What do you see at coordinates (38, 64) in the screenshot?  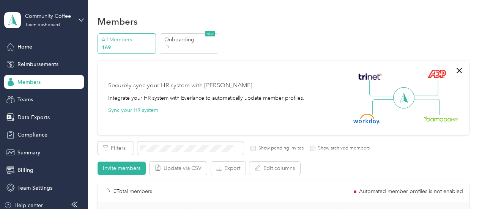 I see `span: Reimbursements` at bounding box center [38, 64].